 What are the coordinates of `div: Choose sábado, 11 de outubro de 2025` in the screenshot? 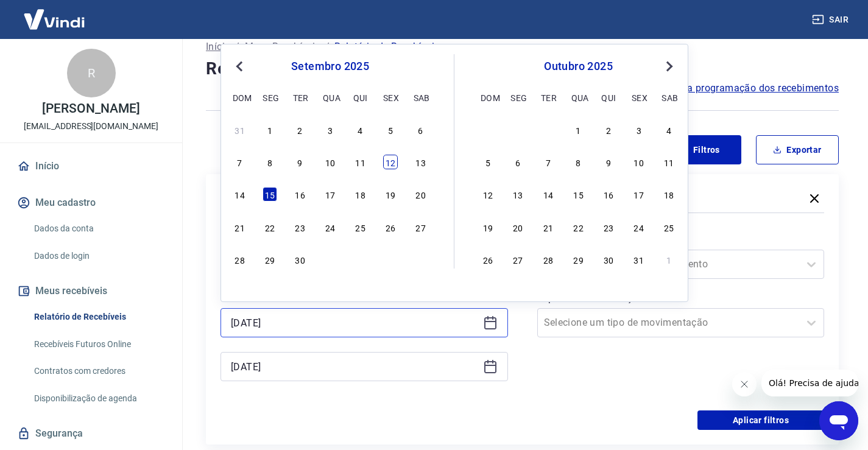 It's located at (668, 162).